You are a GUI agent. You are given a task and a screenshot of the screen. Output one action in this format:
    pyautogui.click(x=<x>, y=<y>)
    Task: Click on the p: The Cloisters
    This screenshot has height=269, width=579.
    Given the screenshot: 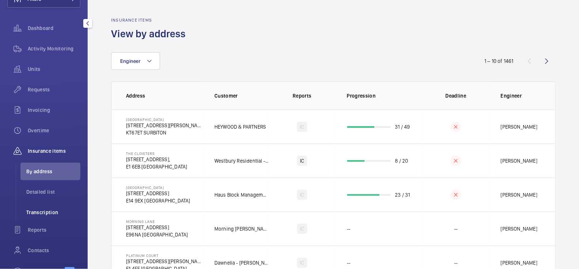 What is the action you would take?
    pyautogui.click(x=156, y=153)
    